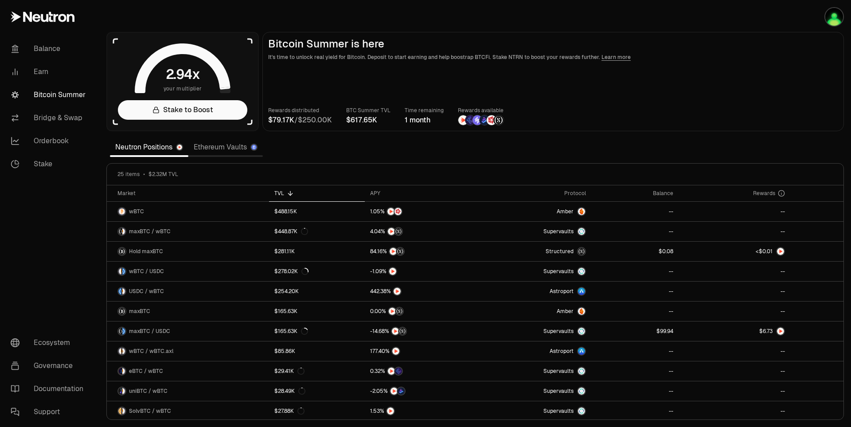 The height and width of the screenshot is (427, 851). I want to click on span: maxBTC, so click(140, 311).